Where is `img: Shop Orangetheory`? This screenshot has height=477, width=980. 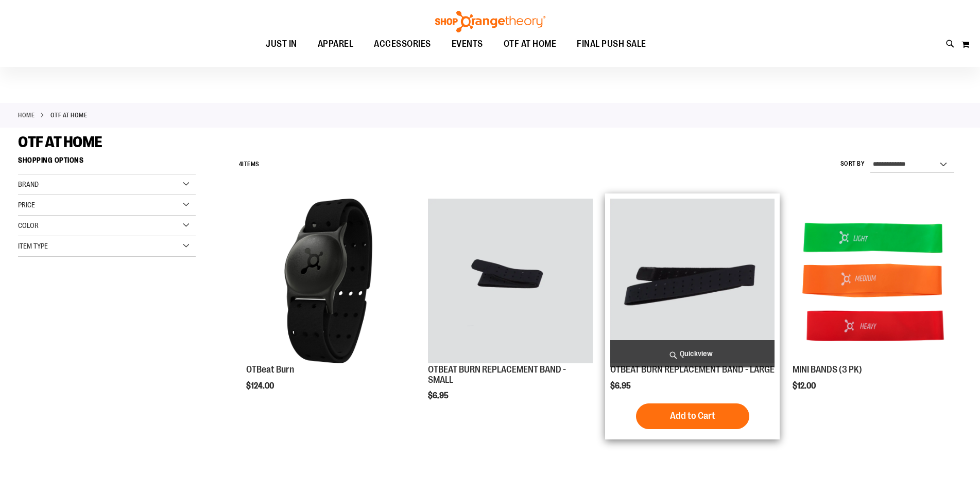
img: Shop Orangetheory is located at coordinates (490, 21).